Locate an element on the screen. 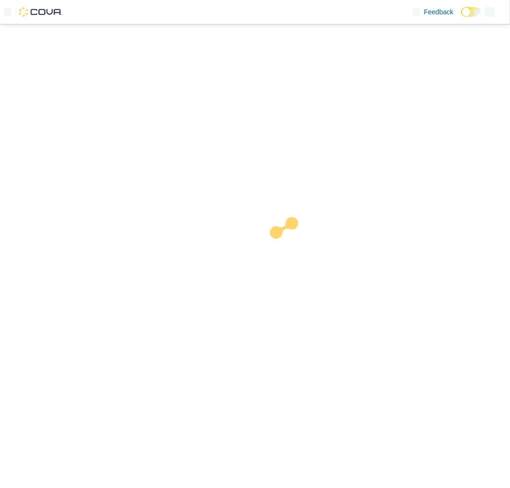 This screenshot has width=510, height=488. a: Feedback is located at coordinates (432, 12).